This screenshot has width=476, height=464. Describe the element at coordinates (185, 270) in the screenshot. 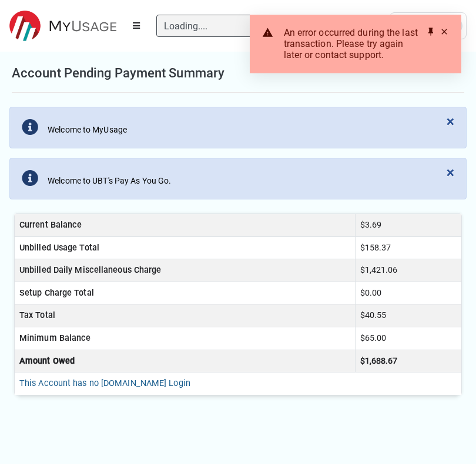

I see `th: Unbilled Daily Miscellaneous Charge` at that location.